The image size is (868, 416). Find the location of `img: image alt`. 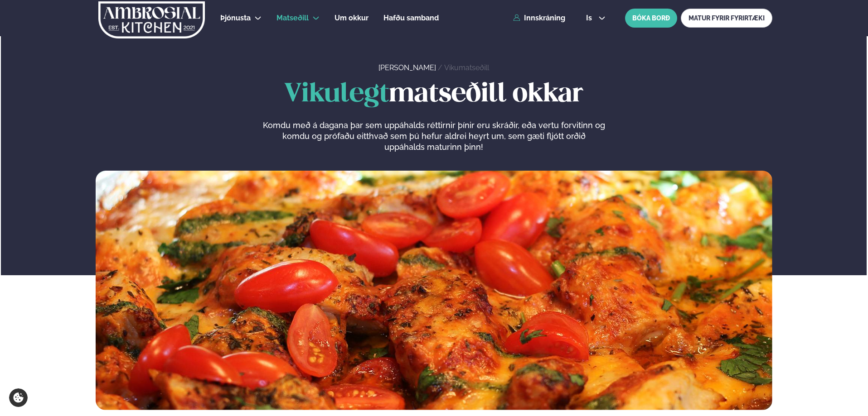

img: image alt is located at coordinates (434, 290).